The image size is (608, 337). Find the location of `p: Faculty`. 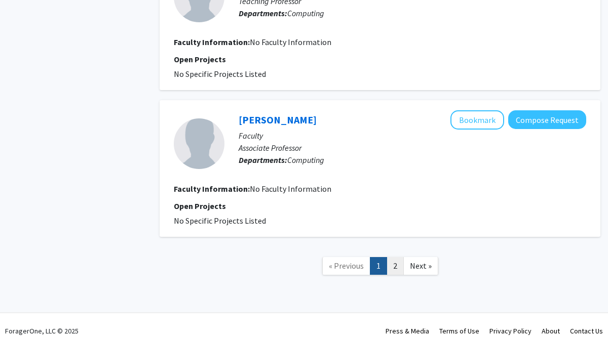

p: Faculty is located at coordinates (412, 136).